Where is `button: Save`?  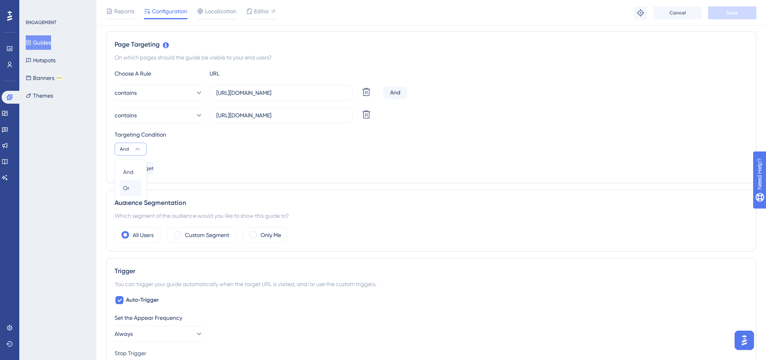
button: Save is located at coordinates (732, 13).